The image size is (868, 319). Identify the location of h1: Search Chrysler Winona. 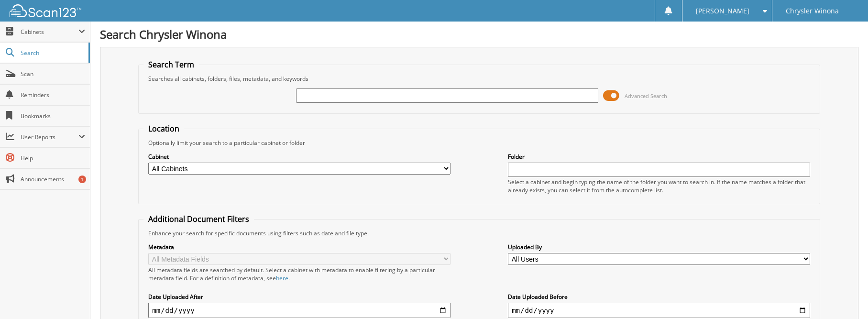
(480, 34).